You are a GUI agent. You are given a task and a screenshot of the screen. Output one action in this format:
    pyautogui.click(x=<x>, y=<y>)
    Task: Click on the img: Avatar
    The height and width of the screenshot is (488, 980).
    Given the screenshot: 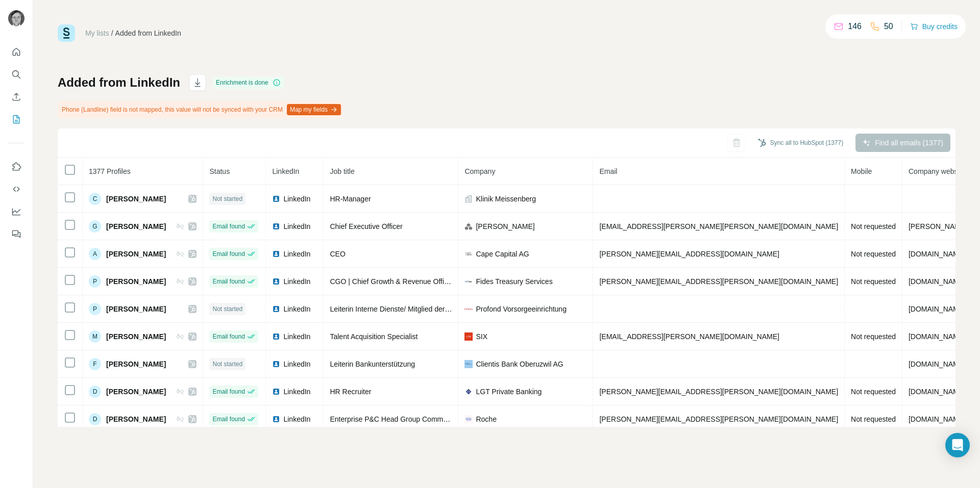 What is the action you would take?
    pyautogui.click(x=16, y=18)
    